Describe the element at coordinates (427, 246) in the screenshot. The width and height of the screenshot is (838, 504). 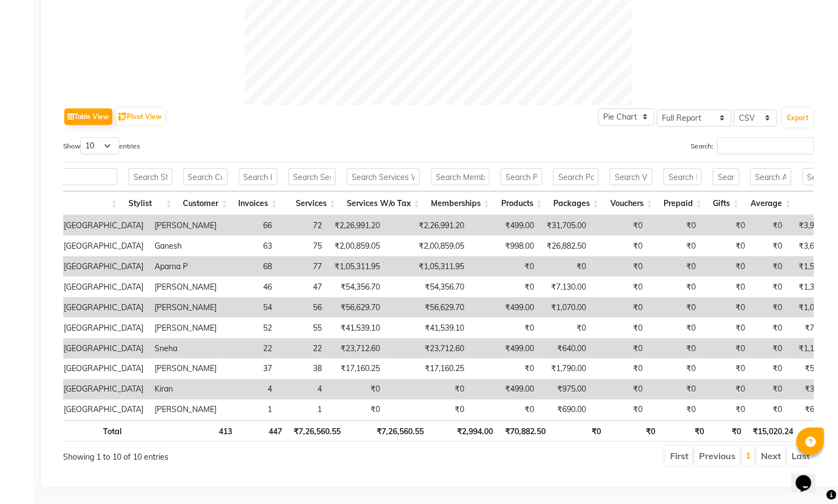
I see `td: ₹2,00,859.05` at that location.